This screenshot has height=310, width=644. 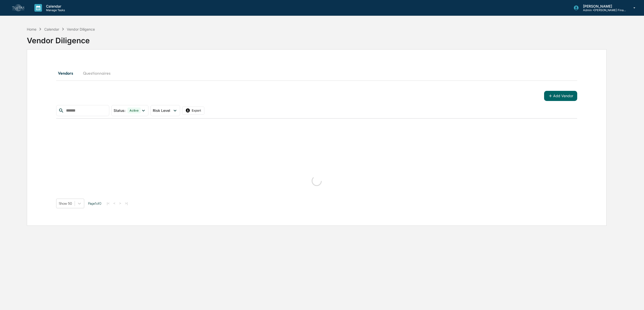 What do you see at coordinates (161, 110) in the screenshot?
I see `span: Risk Level` at bounding box center [161, 110].